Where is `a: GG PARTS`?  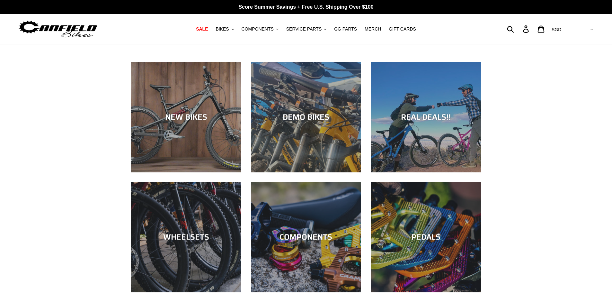
a: GG PARTS is located at coordinates (345, 29).